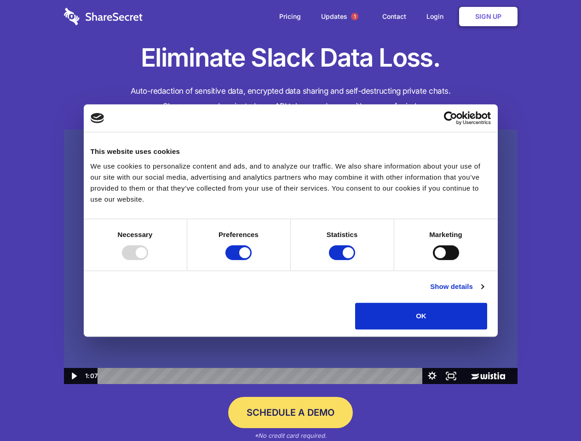  I want to click on img: logo-wordmark-white-trans-d4663122ce5f474addd5e946df7df03e33cb6a1c49d2221995e7729f52c070b2.svg, so click(103, 17).